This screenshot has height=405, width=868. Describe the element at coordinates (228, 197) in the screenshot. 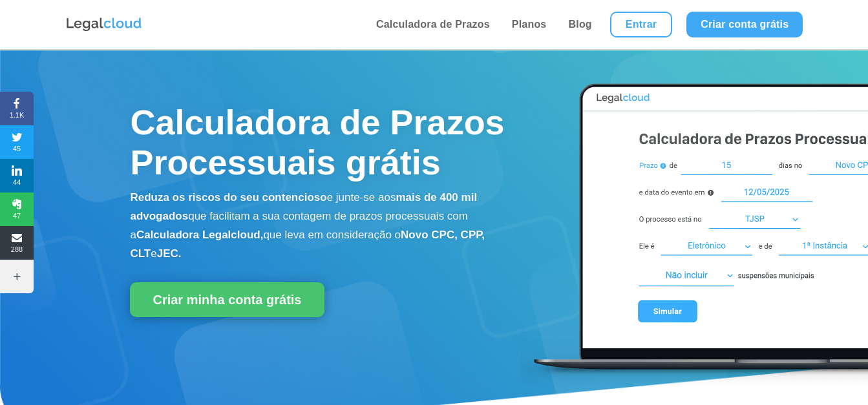

I see `b: Reduza os riscos do seu contencioso` at that location.